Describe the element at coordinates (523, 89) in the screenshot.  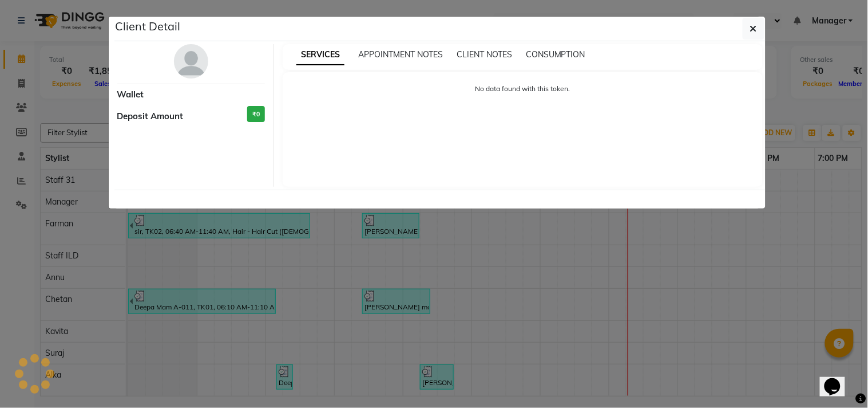
I see `p: No data found with this token.` at that location.